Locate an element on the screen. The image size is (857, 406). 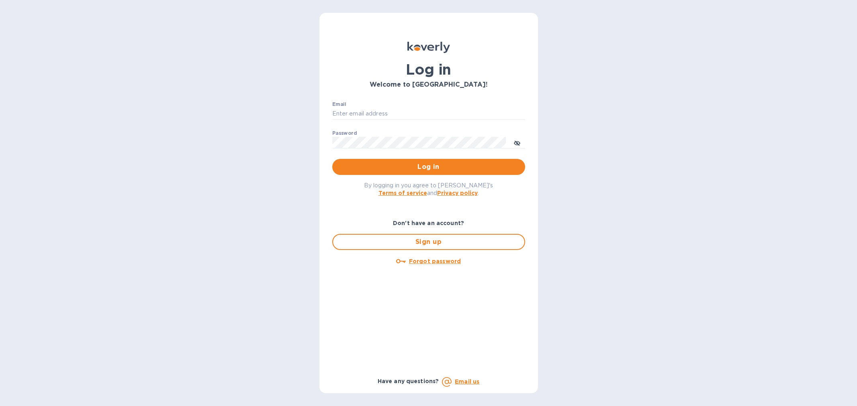
h1: Log in is located at coordinates (428, 69).